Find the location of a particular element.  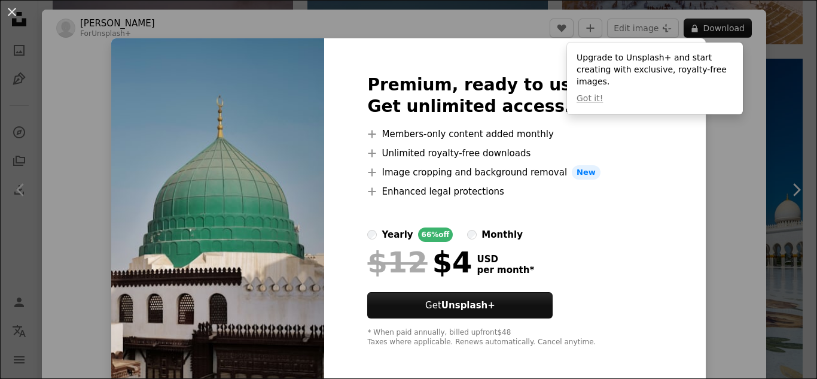

li: Image cropping and background removal is located at coordinates (514, 172).